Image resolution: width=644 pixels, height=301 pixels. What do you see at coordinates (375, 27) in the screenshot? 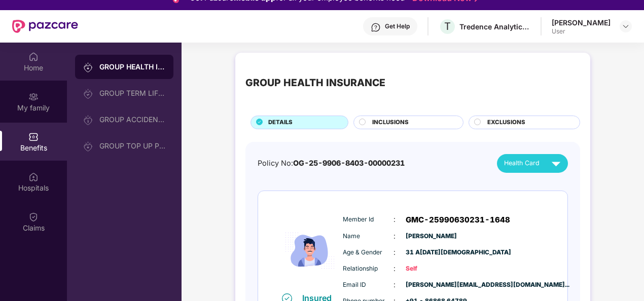
I see `img: svg+xml;base64,PHN2ZyBpZD0iSGVscC0zMngzMiIgeG1sbnM9Imh0dHA6Ly93d3cudzMub3JnLzIwMDAvc3ZnIiB3aWR0aD...` at bounding box center [375, 27].